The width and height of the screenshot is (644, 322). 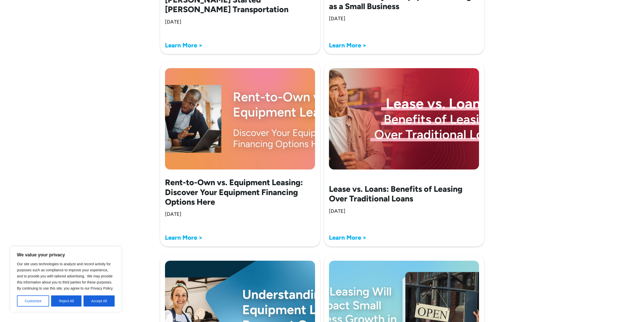 What do you see at coordinates (33, 301) in the screenshot?
I see `button: Customize` at bounding box center [33, 301].